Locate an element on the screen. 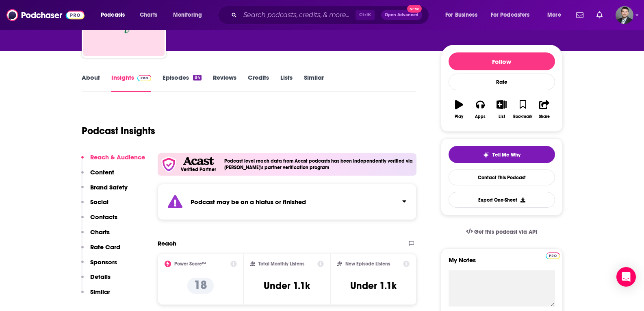  div: 84 is located at coordinates (197, 77).